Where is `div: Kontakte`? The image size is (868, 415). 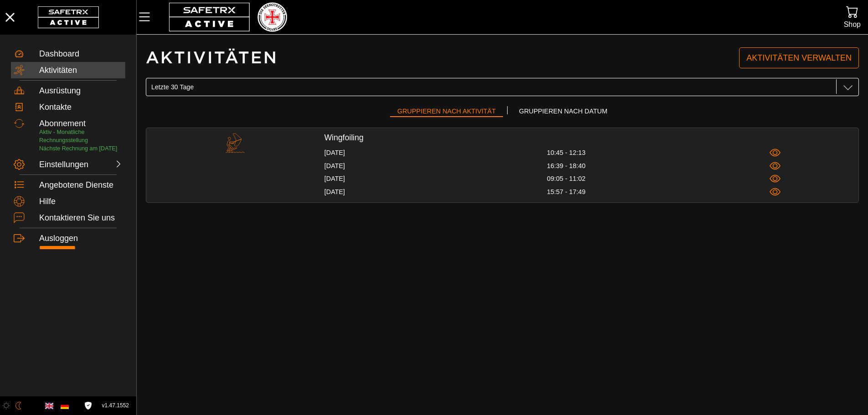 div: Kontakte is located at coordinates (81, 107).